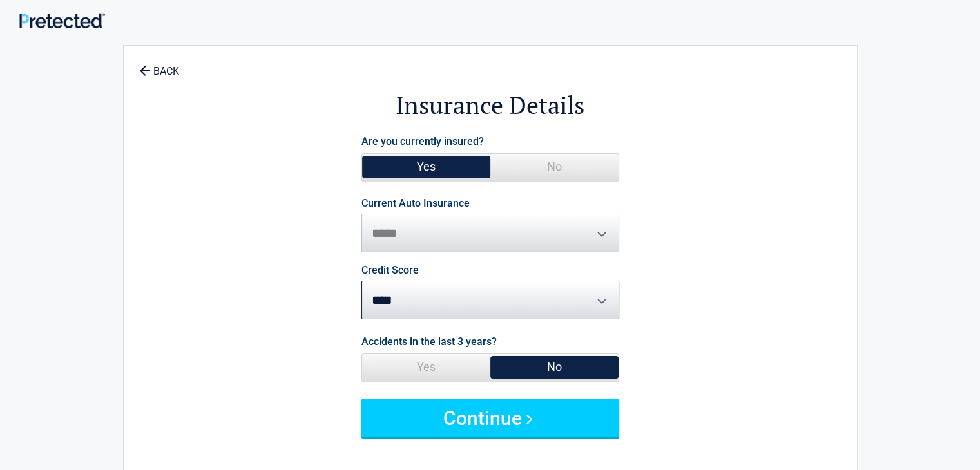 The height and width of the screenshot is (470, 980). I want to click on h2: Insurance Details, so click(490, 105).